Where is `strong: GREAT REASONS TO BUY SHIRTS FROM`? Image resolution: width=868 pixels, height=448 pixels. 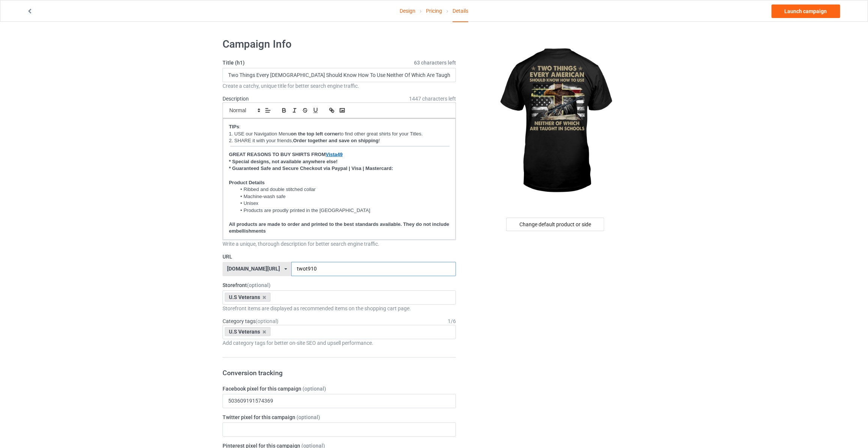 strong: GREAT REASONS TO BUY SHIRTS FROM is located at coordinates (277, 154).